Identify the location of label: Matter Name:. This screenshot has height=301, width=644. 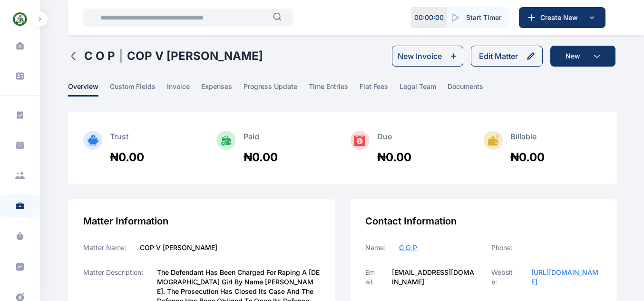
(104, 247).